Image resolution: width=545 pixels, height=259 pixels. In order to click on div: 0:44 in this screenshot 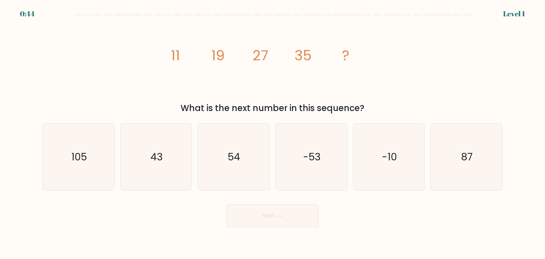, I will do `click(27, 14)`.